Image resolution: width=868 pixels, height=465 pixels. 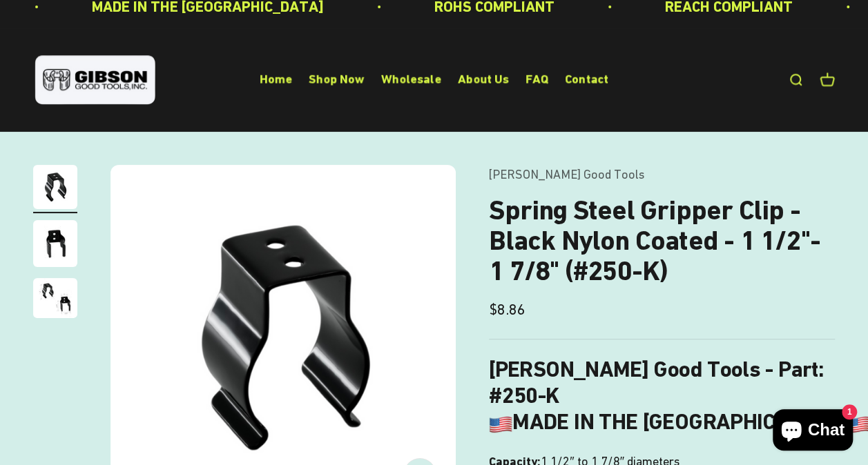 I want to click on button: Go to item 2, so click(x=55, y=246).